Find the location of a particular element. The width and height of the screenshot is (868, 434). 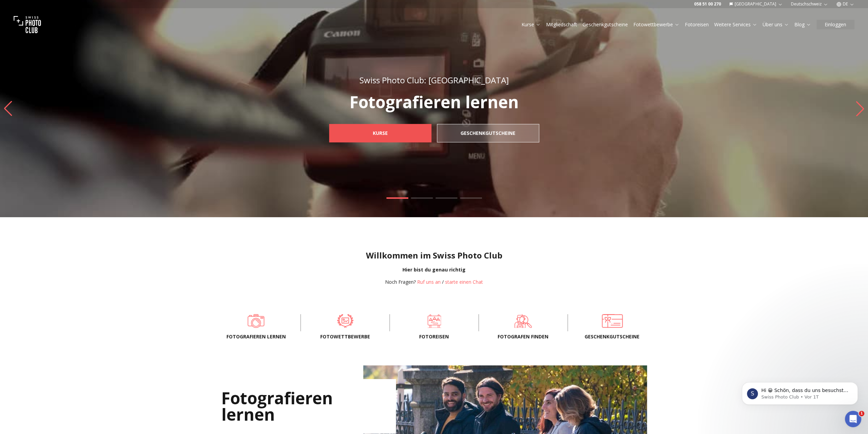

button: Geschenkgutscheine is located at coordinates (605, 25).